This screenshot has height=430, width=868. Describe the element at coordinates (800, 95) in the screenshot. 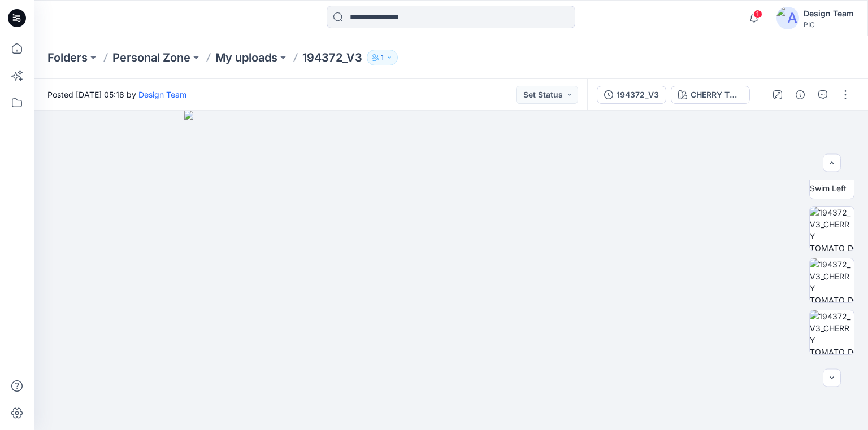

I see `button: Details` at that location.